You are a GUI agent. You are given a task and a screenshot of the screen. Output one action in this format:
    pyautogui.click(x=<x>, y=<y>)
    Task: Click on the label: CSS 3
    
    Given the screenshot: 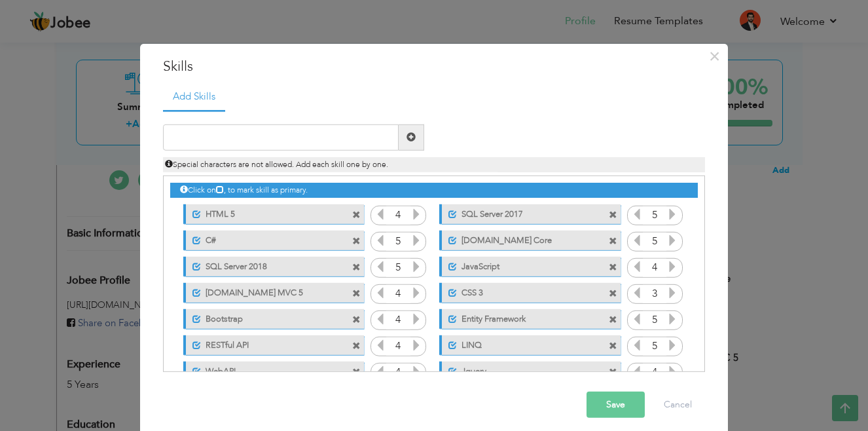 What is the action you would take?
    pyautogui.click(x=522, y=291)
    